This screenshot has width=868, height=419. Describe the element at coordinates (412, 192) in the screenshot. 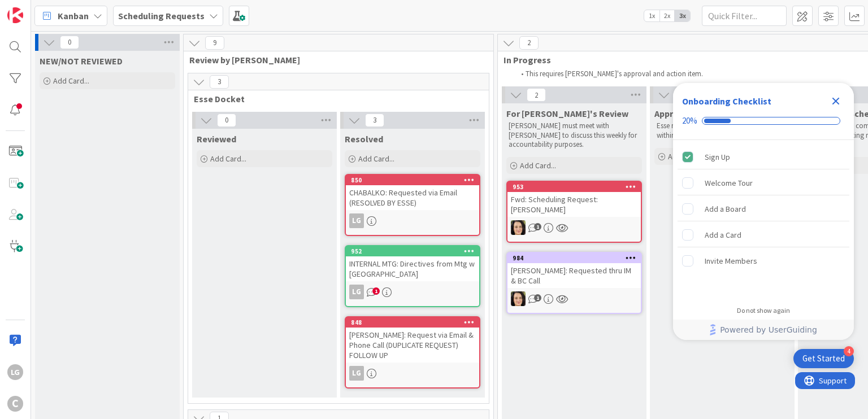

I see `div: 850CHABALKO: Requested via Email (RESOLVED BY ESSE)` at that location.